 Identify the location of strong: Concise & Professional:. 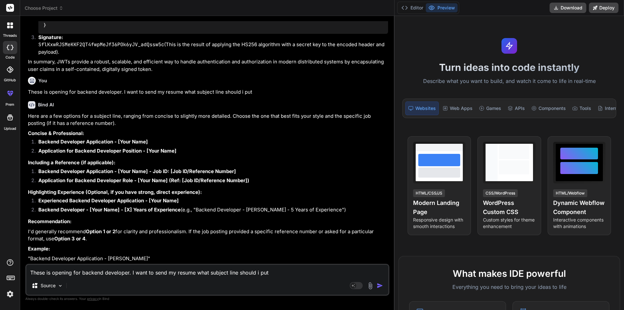
(56, 133).